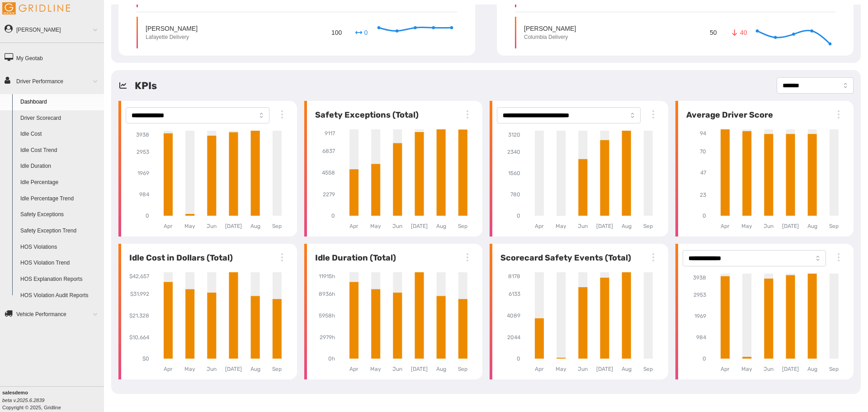 The image size is (868, 412). What do you see at coordinates (60, 279) in the screenshot?
I see `a: HOS Explanation Reports` at bounding box center [60, 279].